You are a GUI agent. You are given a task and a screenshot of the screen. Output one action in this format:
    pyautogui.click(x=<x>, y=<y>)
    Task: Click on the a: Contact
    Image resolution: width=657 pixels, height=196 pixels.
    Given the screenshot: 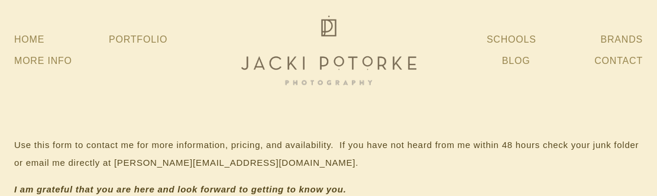 What is the action you would take?
    pyautogui.click(x=619, y=61)
    